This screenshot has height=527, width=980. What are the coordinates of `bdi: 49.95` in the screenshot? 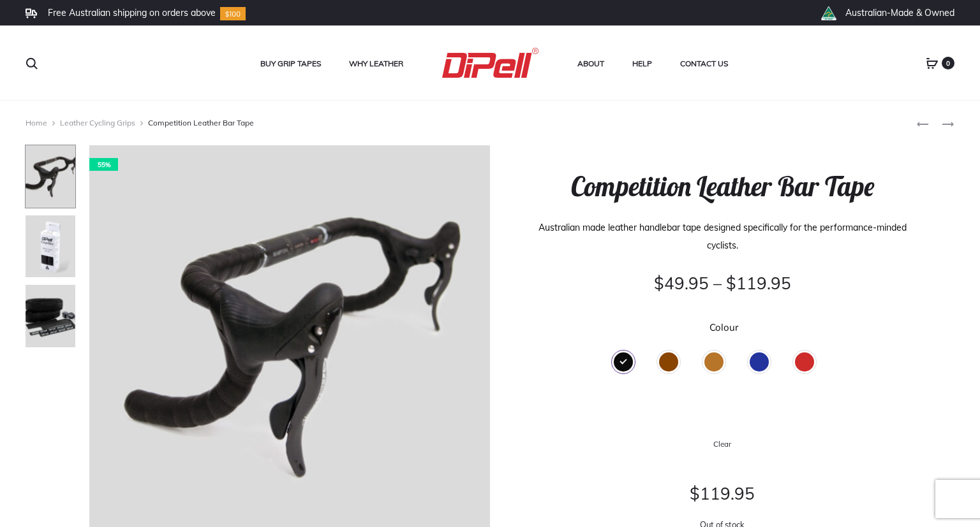 It's located at (681, 283).